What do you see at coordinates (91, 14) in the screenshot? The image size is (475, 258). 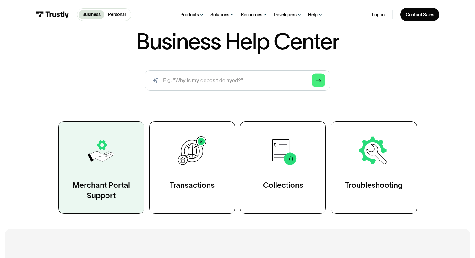 I see `p: Business` at bounding box center [91, 14].